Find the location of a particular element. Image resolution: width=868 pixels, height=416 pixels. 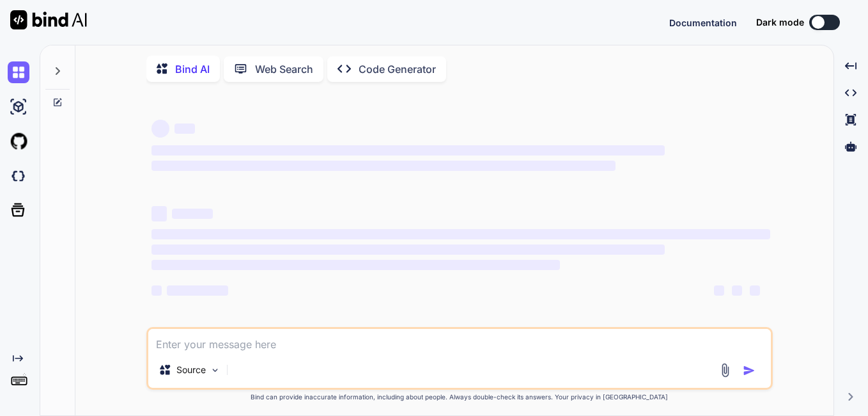

p: Bind can provide inaccurate information, including about people. Always double-check its answers.... is located at coordinates (460, 396).